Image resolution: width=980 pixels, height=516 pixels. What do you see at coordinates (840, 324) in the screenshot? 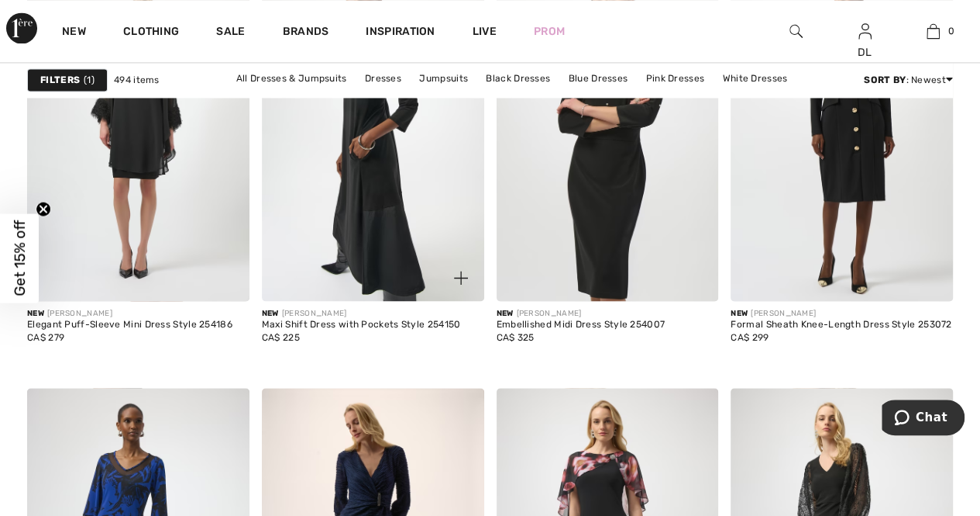
I see `div: Formal Sheath Knee-Length Dress Style 253072` at bounding box center [840, 324].